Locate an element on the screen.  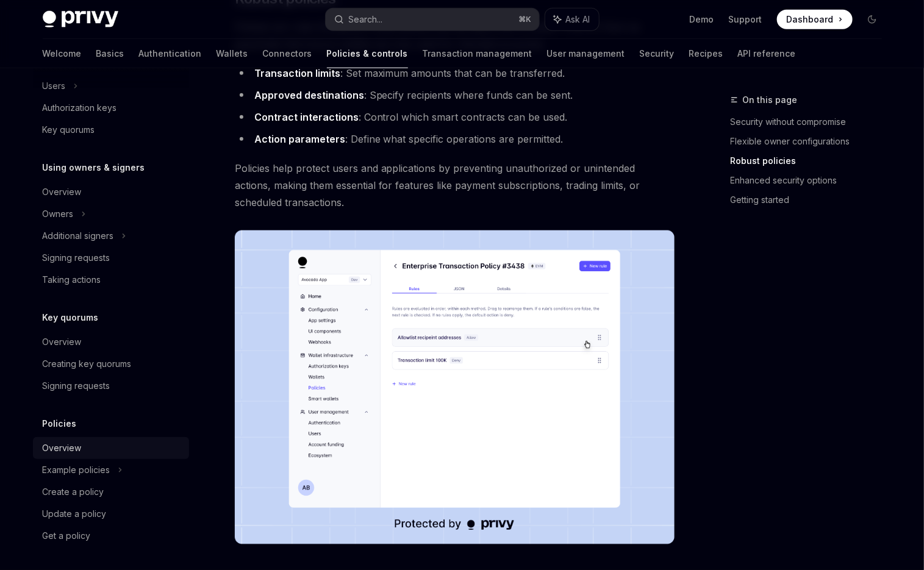
strong: Transaction limits is located at coordinates (297, 73).